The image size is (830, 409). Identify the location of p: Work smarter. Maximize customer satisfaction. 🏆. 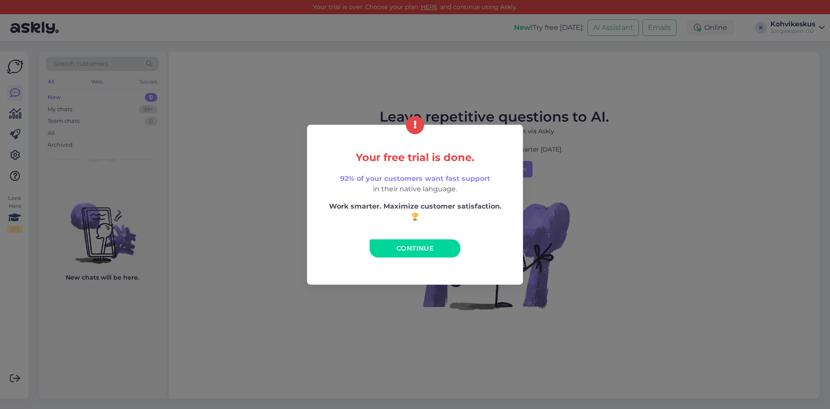
(415, 211).